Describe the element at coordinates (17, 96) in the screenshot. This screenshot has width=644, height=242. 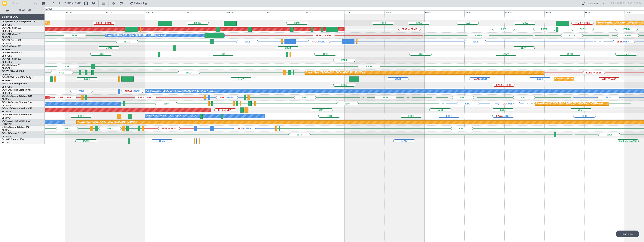
I see `a: OO-ZUNCessna Citation CJ4` at that location.